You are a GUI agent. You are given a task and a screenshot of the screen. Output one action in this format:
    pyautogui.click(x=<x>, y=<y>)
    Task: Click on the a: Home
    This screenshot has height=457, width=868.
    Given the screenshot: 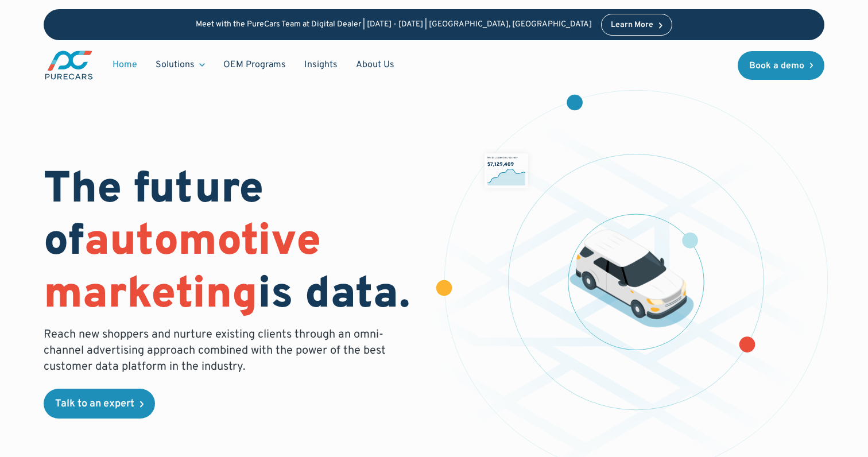 What is the action you would take?
    pyautogui.click(x=124, y=65)
    